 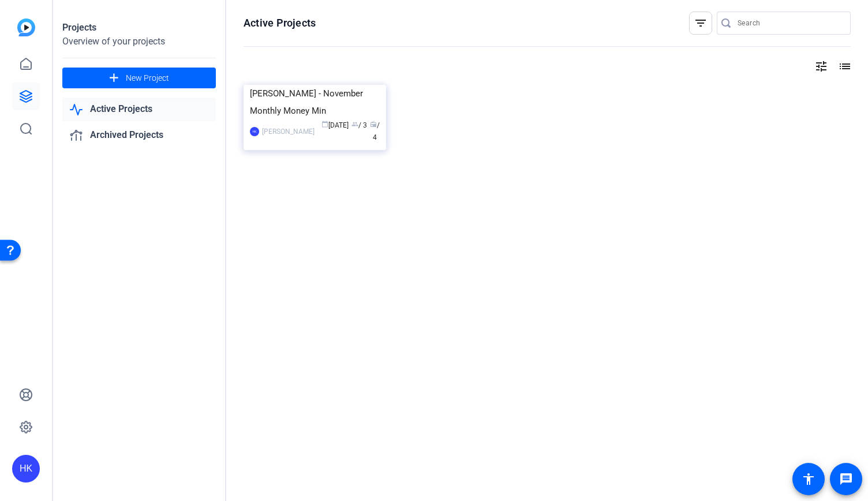 I want to click on mat-icon: filter_list, so click(x=701, y=23).